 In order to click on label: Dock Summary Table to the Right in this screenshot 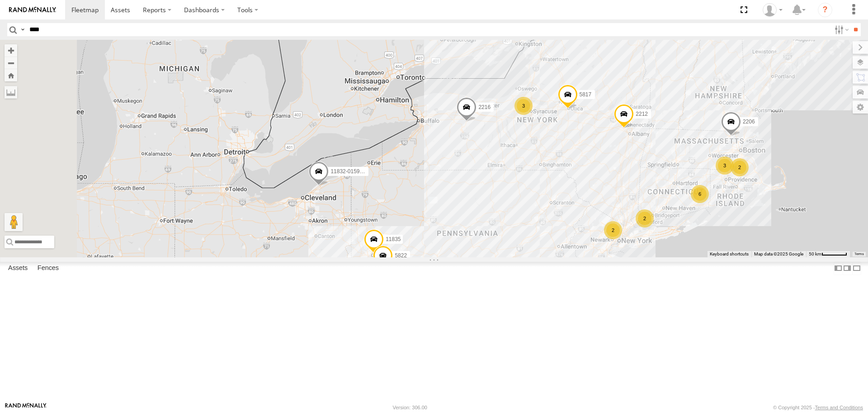, I will do `click(848, 269)`.